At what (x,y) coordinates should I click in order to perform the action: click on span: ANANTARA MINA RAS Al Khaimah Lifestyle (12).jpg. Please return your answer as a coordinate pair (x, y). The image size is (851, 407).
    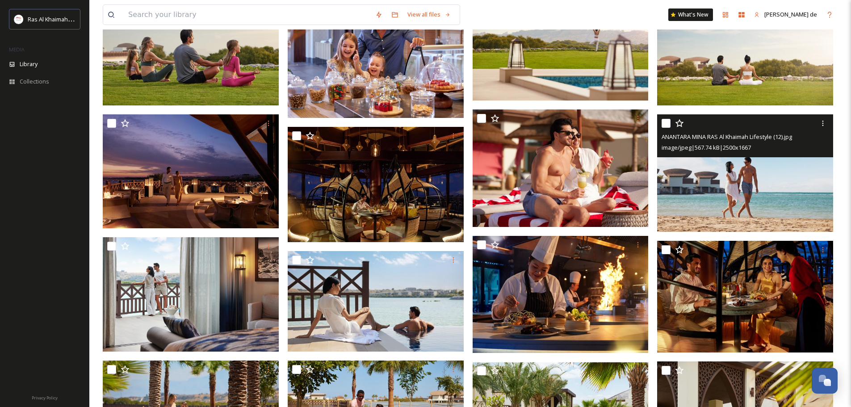
    Looking at the image, I should click on (727, 137).